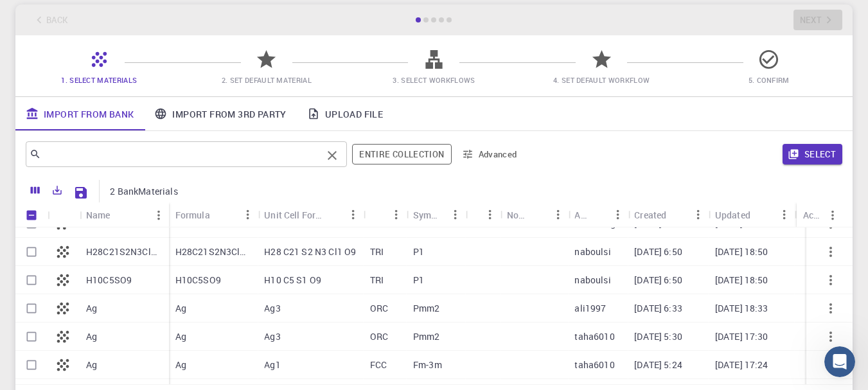  I want to click on span: 5. Confirm, so click(769, 79).